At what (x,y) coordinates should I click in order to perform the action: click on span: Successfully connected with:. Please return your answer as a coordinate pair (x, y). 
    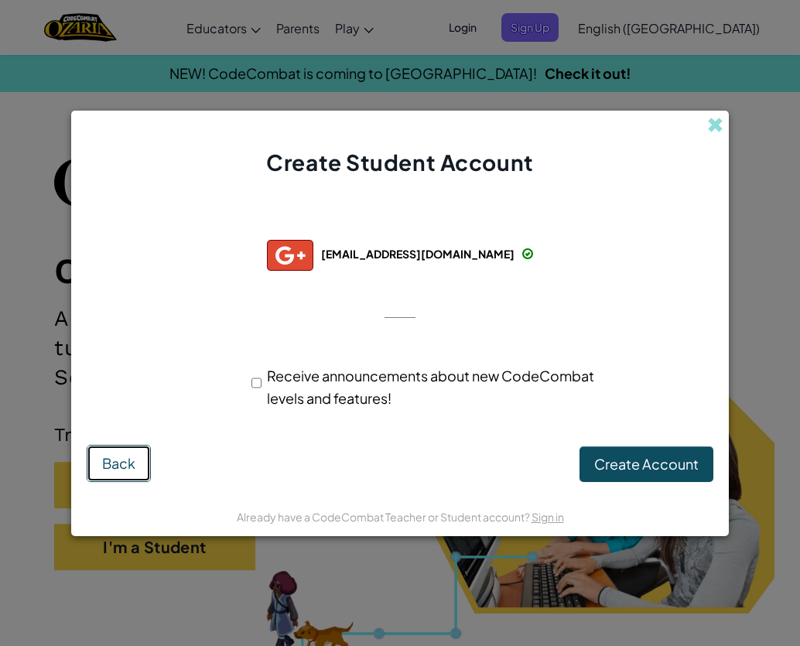
    Looking at the image, I should click on (399, 220).